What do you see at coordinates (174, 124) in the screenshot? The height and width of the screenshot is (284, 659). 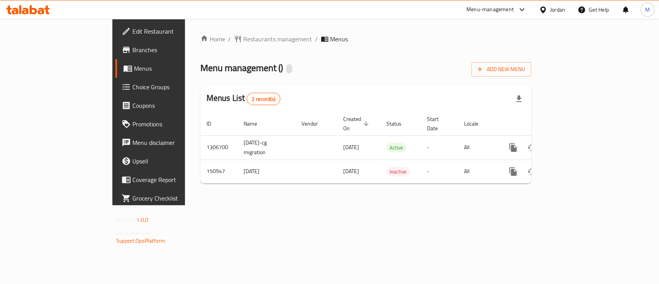 I see `span: Promotions` at bounding box center [174, 124].